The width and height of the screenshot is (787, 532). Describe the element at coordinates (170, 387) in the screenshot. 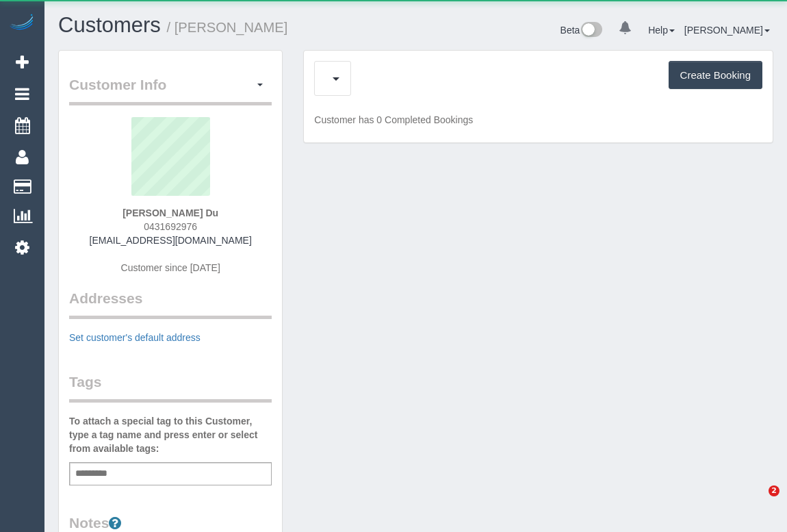

I see `legend: Tags` at that location.